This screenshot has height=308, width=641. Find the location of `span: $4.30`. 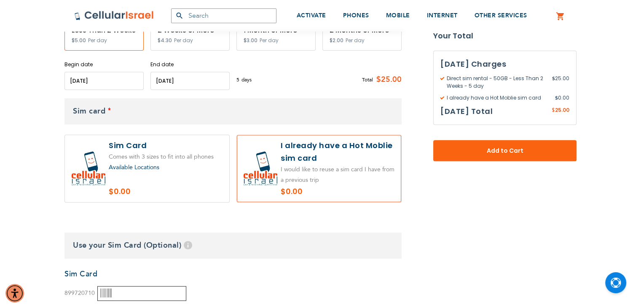

span: $4.30 is located at coordinates (165, 40).